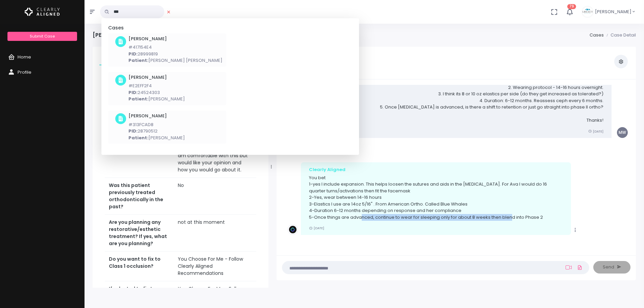 Image resolution: width=644 pixels, height=308 pixels. What do you see at coordinates (175, 47) in the screenshot?
I see `p: #417154E4` at bounding box center [175, 47].